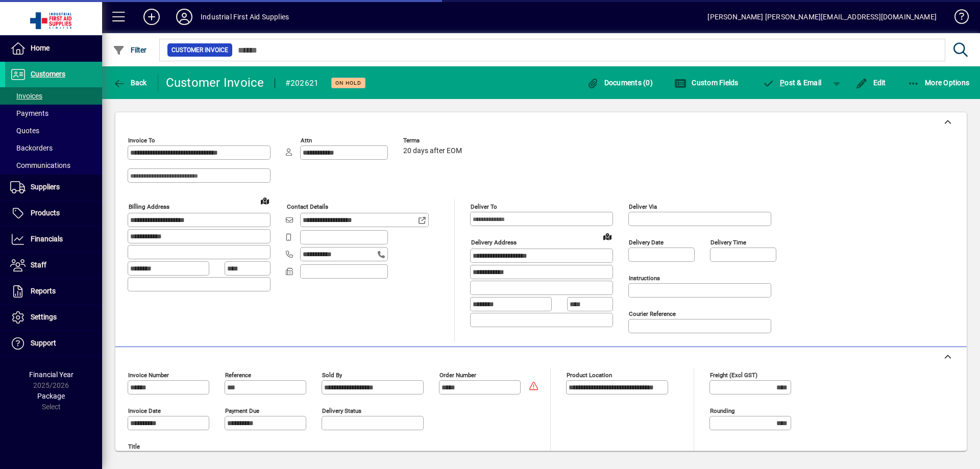  What do you see at coordinates (26, 96) in the screenshot?
I see `span: Invoices` at bounding box center [26, 96].